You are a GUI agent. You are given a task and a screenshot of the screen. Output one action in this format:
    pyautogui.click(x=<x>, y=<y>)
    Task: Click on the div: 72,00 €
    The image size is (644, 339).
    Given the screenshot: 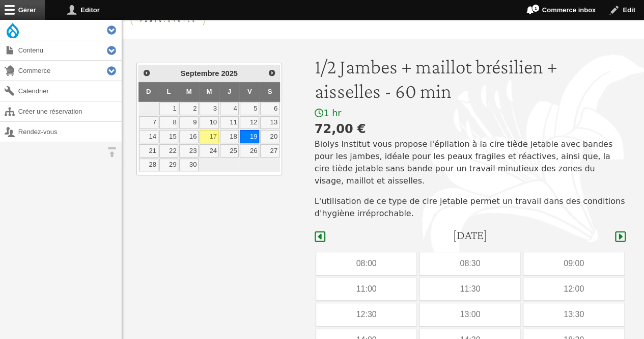 What is the action you would take?
    pyautogui.click(x=470, y=129)
    